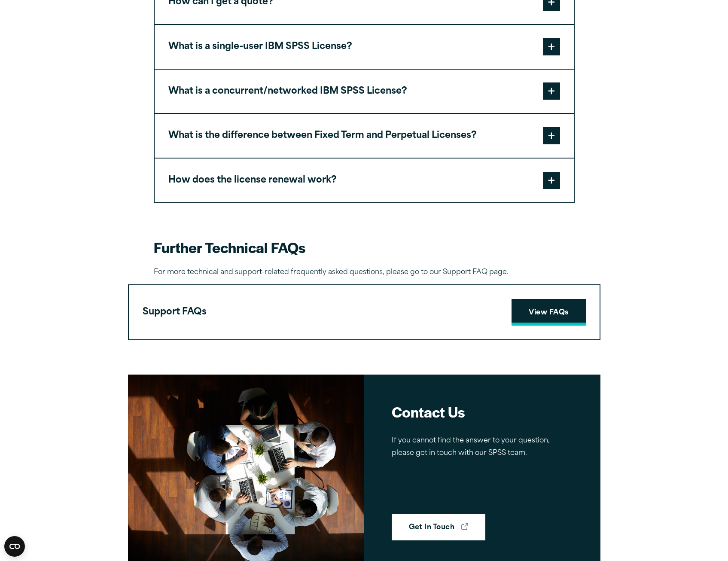 This screenshot has height=561, width=728. What do you see at coordinates (482, 412) in the screenshot?
I see `h2: Contact Us` at bounding box center [482, 412].